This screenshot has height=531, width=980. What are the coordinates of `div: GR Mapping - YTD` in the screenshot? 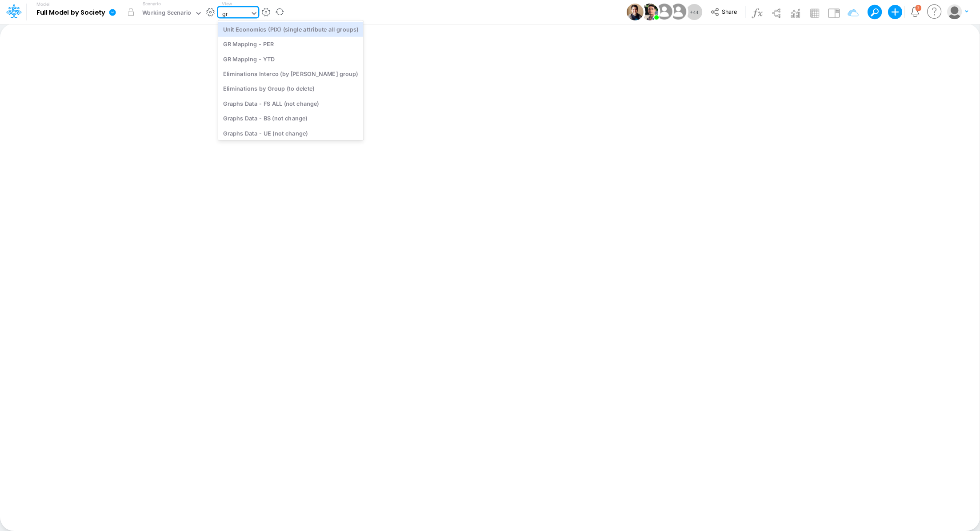 It's located at (291, 59).